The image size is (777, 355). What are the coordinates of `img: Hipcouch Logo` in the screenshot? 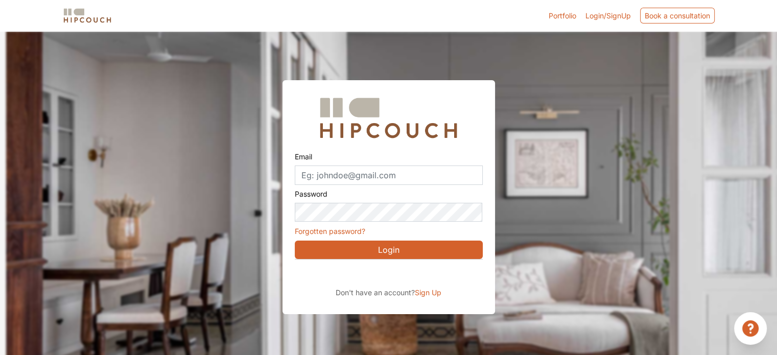 It's located at (388, 118).